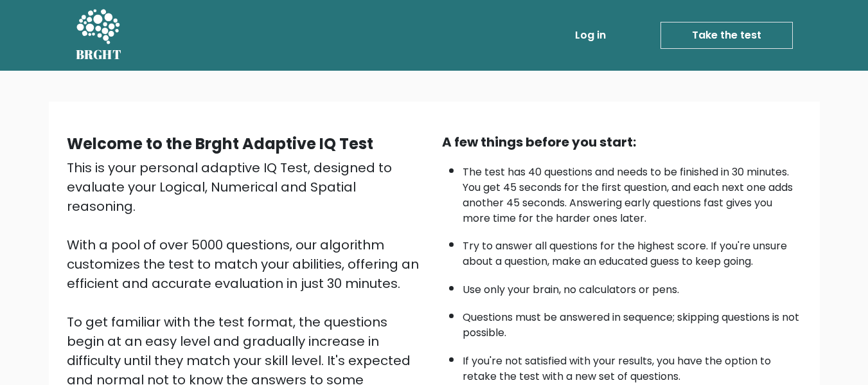 This screenshot has width=868, height=385. I want to click on li: Questions must be answered in sequence; skipping questions is not possible., so click(632, 322).